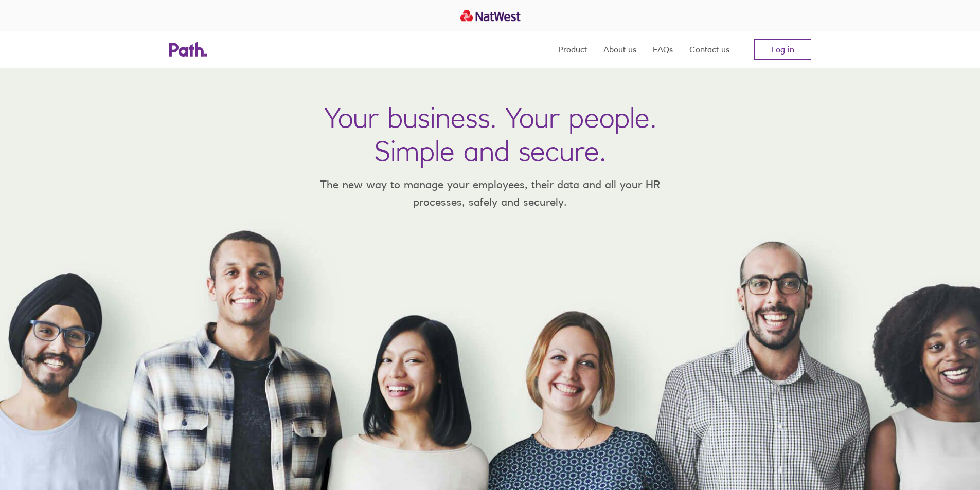  What do you see at coordinates (783, 49) in the screenshot?
I see `a: Log in` at bounding box center [783, 49].